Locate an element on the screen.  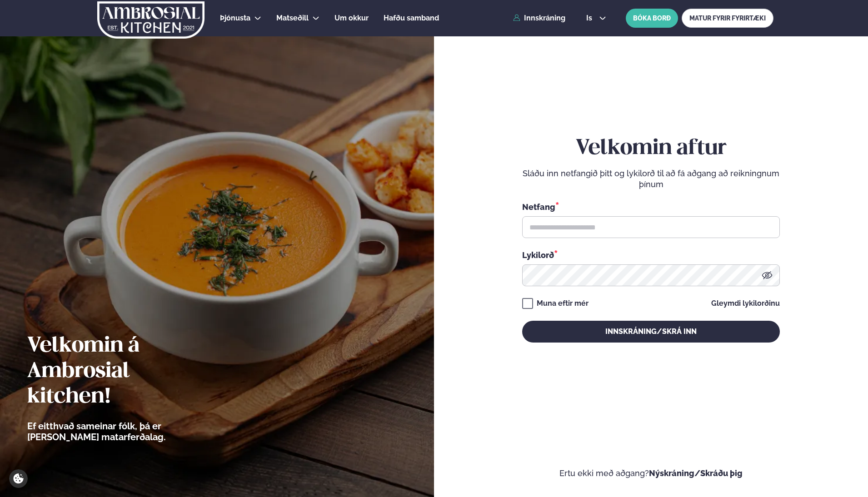
span: Um okkur is located at coordinates (352, 18).